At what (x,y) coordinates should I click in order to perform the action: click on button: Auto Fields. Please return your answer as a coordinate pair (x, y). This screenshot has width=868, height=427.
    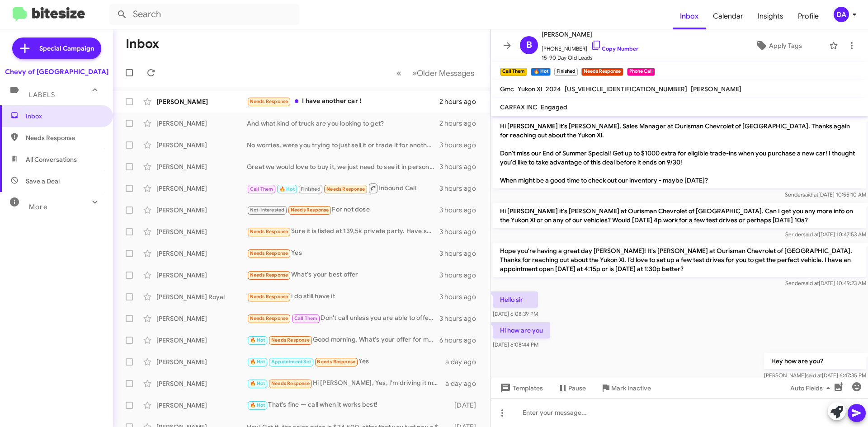
    Looking at the image, I should click on (812, 389).